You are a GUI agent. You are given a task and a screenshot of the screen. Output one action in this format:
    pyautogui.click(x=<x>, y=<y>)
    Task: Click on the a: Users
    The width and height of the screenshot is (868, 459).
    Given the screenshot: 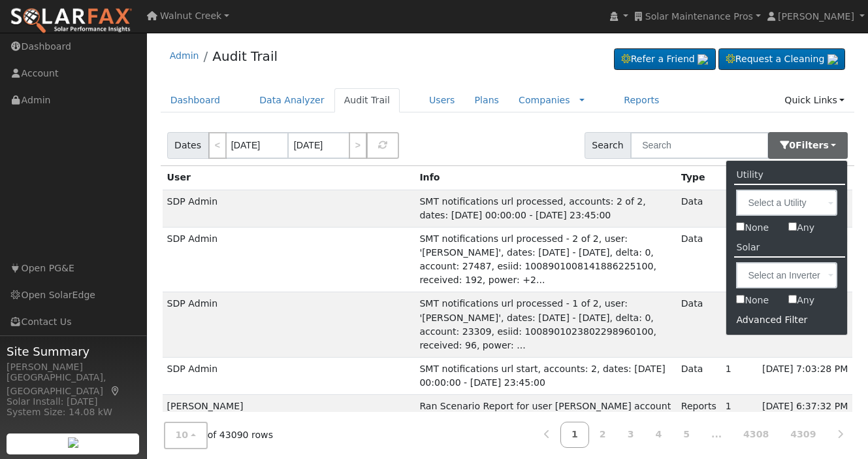 What is the action you would take?
    pyautogui.click(x=443, y=100)
    